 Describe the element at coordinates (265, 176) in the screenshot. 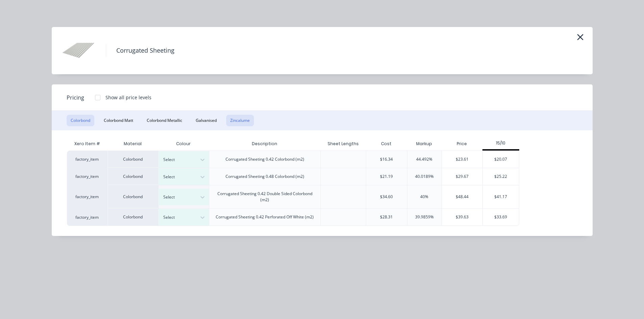

I see `div: Corrugated Sheeting 0.48 Colorbond (m2)` at that location.